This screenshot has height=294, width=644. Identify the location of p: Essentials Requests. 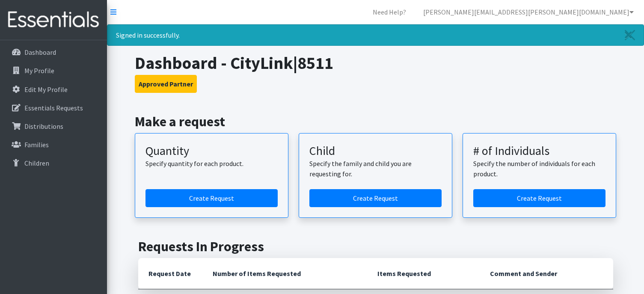
(54, 108).